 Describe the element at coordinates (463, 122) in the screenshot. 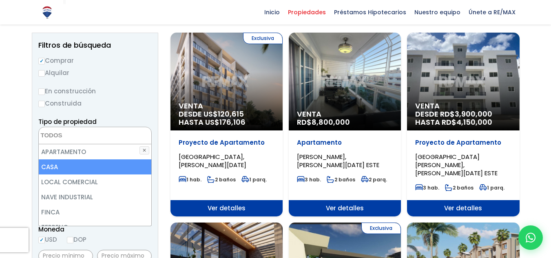

I see `span: HASTA RD$` at that location.